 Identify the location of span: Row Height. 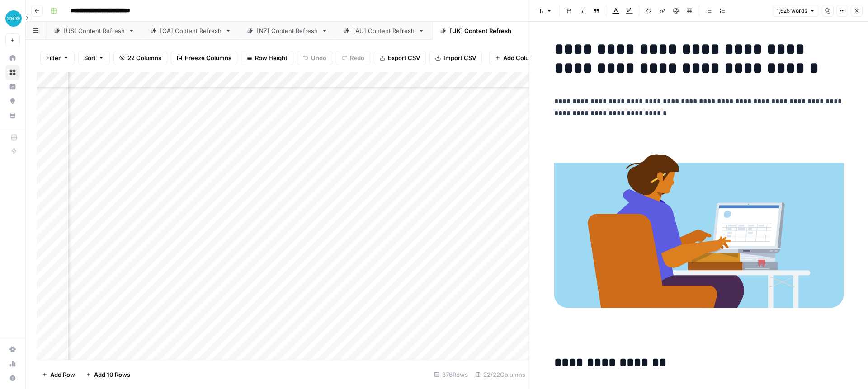
(272, 58).